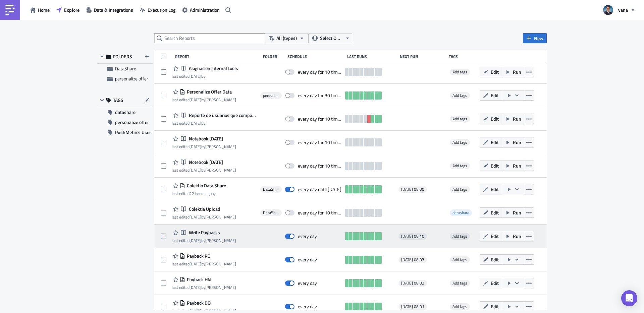 This screenshot has height=313, width=644. Describe the element at coordinates (534, 38) in the screenshot. I see `button: New` at that location.